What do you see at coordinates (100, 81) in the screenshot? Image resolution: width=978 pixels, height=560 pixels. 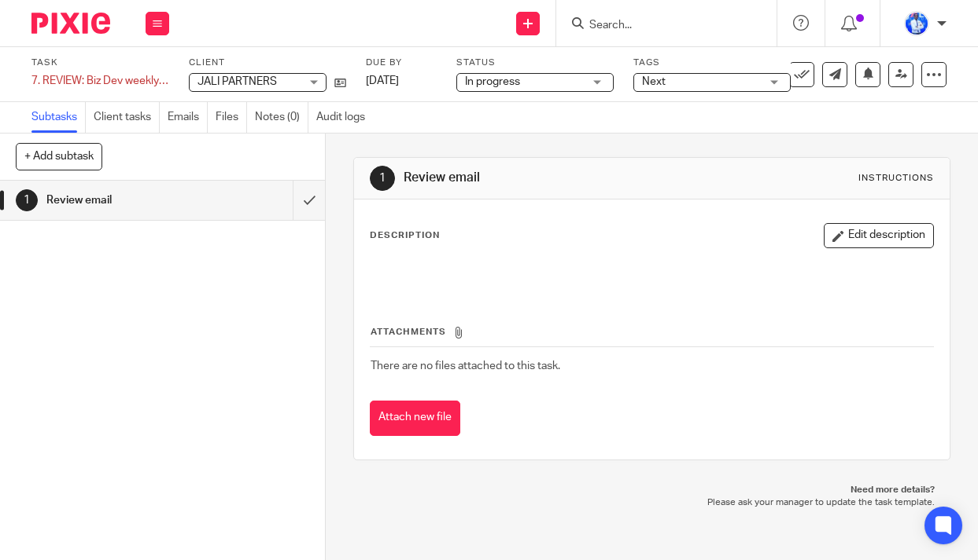 I see `div: 7. REVIEW: Biz Dev weekly report` at bounding box center [100, 81].